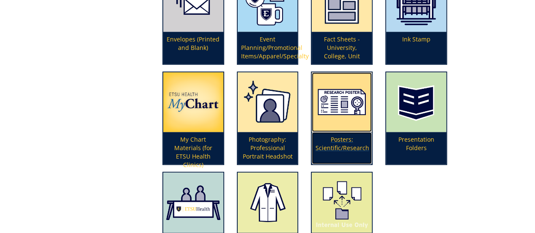  What do you see at coordinates (268, 48) in the screenshot?
I see `p: Event Planning/Promotional Items/Apparel/Specialty` at bounding box center [268, 48].